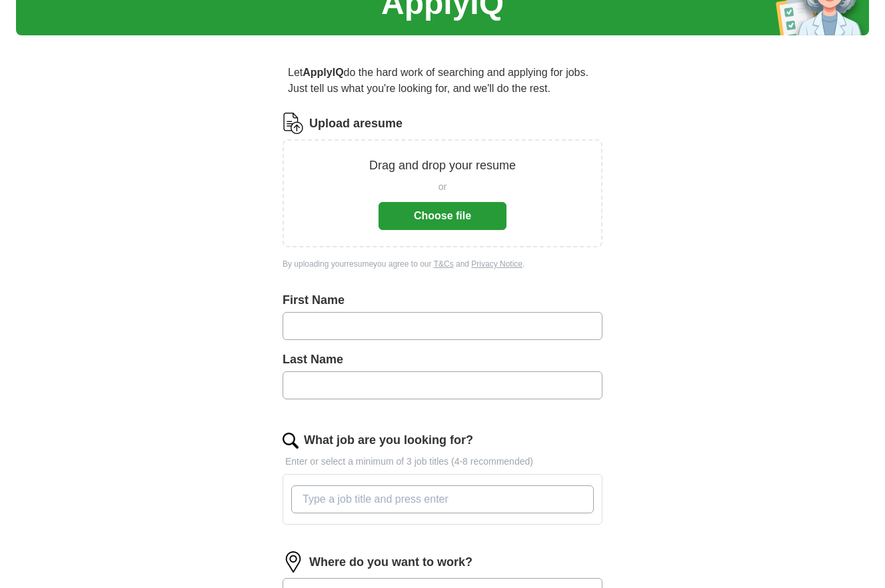 The image size is (885, 588). What do you see at coordinates (443, 80) in the screenshot?
I see `p: Let do the hard work of searching and applying for jobs. Just tell us what you're looking for, an...` at bounding box center [443, 80].